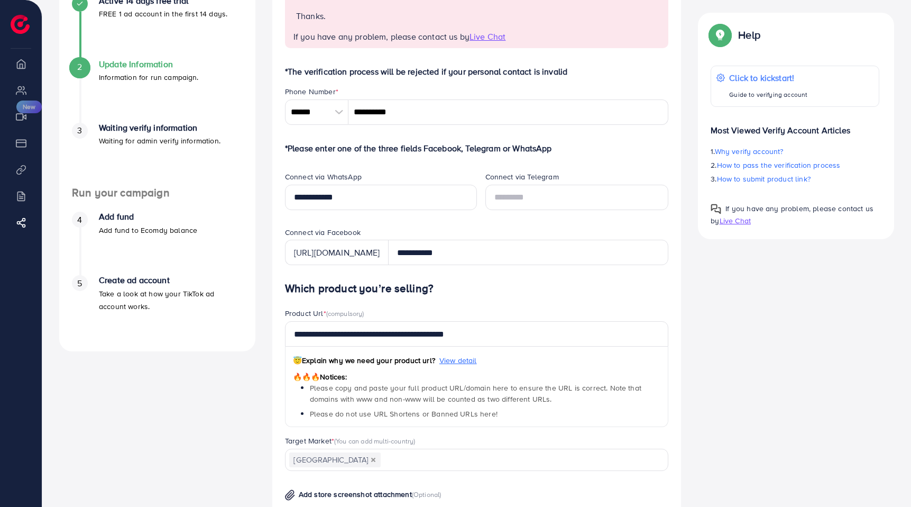 The image size is (911, 507). I want to click on li: Create ad account, so click(157, 307).